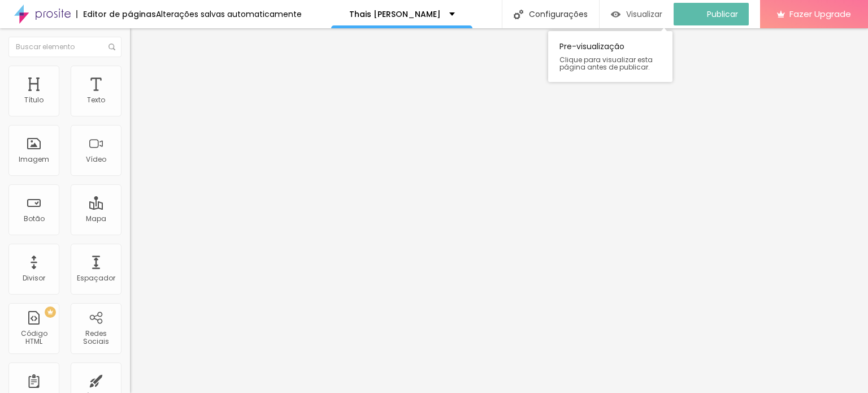 The height and width of the screenshot is (393, 868). What do you see at coordinates (636, 14) in the screenshot?
I see `button: Visualizar` at bounding box center [636, 14].